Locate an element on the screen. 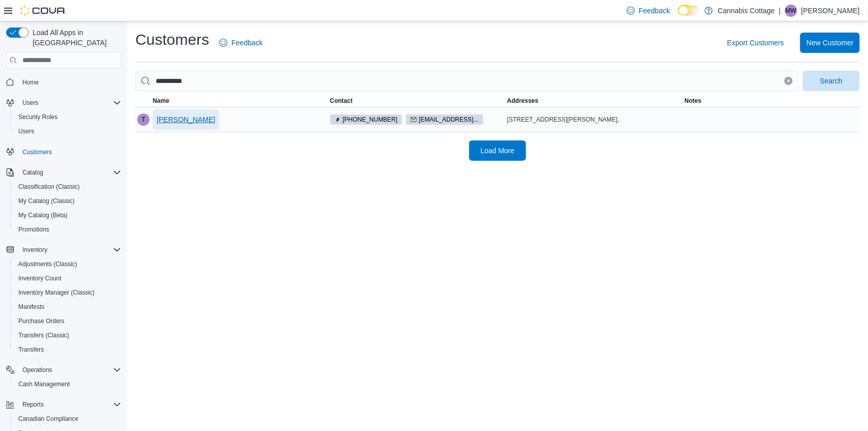  button: Home is located at coordinates (64, 81).